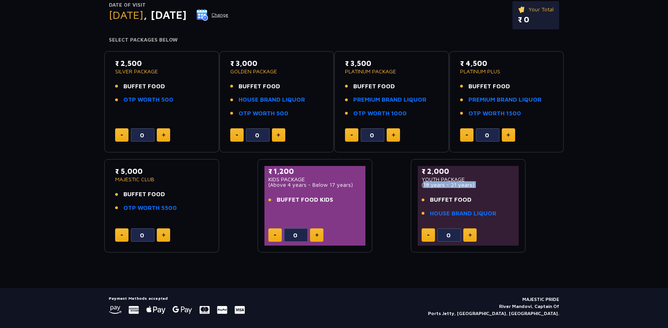 The image size is (668, 328). I want to click on h4: Select Packages Below, so click(334, 40).